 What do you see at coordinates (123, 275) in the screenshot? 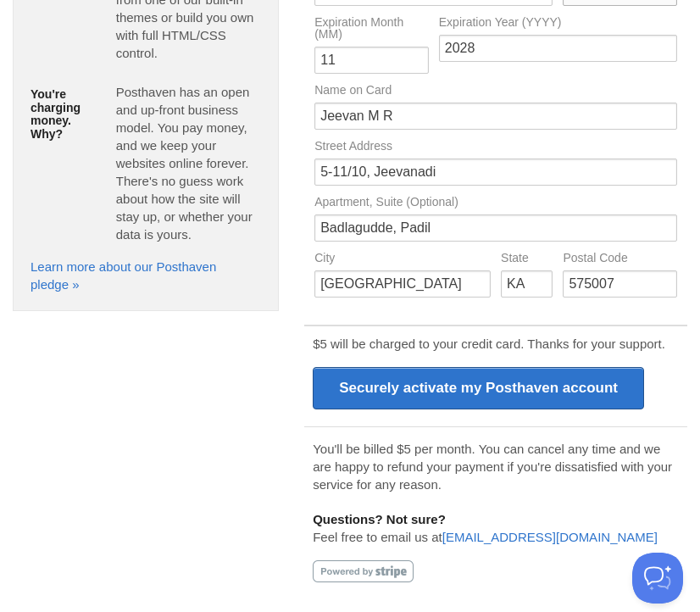
I see `a: Learn more about our Posthaven pledge »` at bounding box center [123, 275].